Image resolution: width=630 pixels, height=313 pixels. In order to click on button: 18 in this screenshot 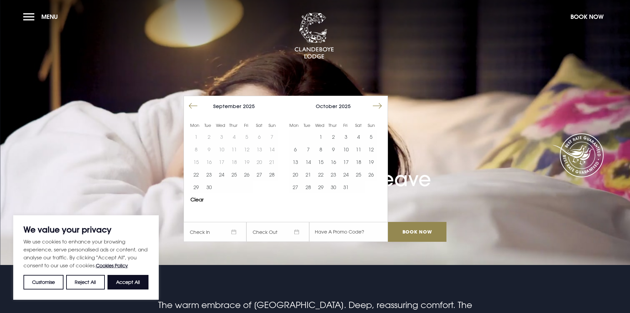, I will do `click(359, 162)`.